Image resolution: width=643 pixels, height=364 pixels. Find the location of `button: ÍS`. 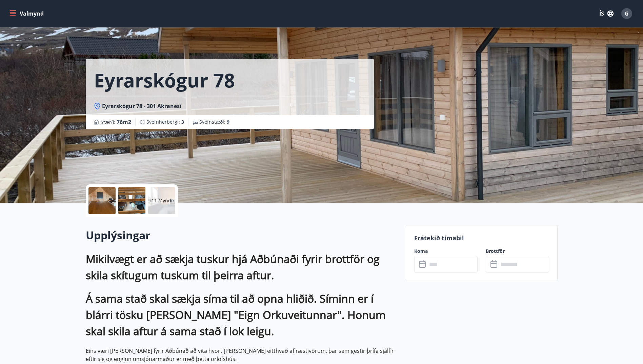

button: ÍS is located at coordinates (607, 14).